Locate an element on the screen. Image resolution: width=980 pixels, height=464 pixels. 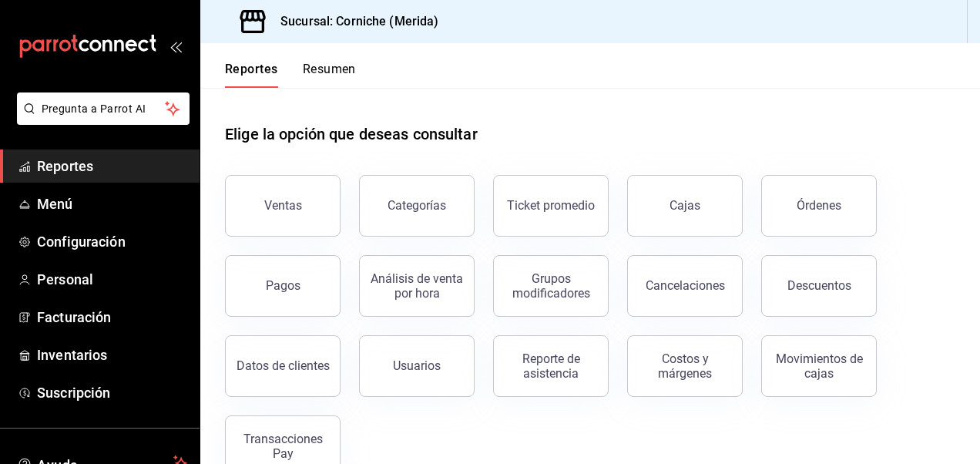
span: Personal is located at coordinates (111, 279).